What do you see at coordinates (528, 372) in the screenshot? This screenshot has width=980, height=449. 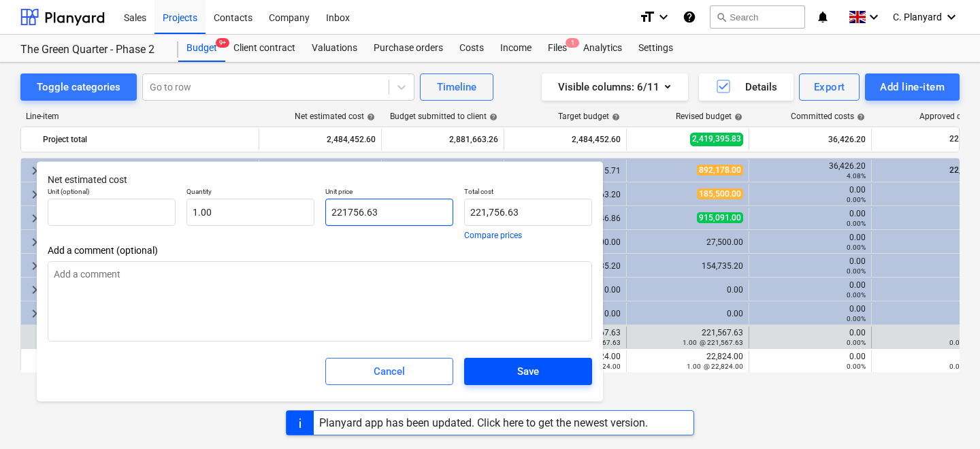 I see `button: Save` at bounding box center [528, 372].